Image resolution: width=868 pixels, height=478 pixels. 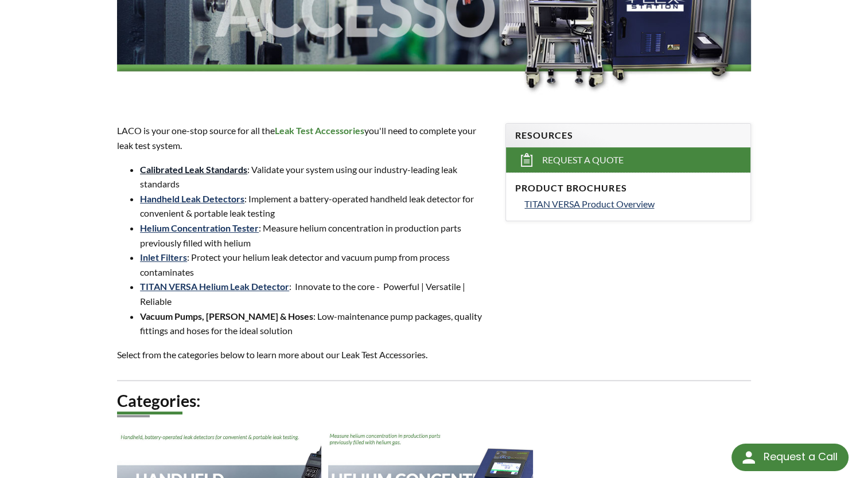 I want to click on span: TITAN VERSA Product Overview, so click(x=589, y=203).